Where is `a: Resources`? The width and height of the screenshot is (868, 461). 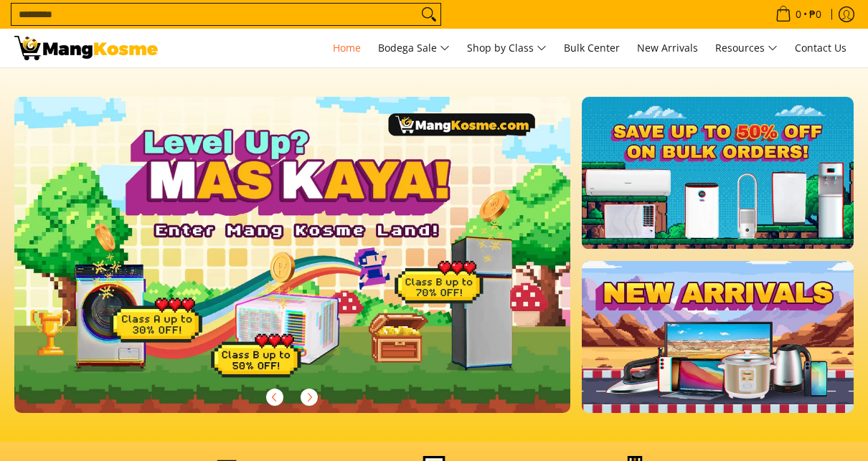 a: Resources is located at coordinates (746, 48).